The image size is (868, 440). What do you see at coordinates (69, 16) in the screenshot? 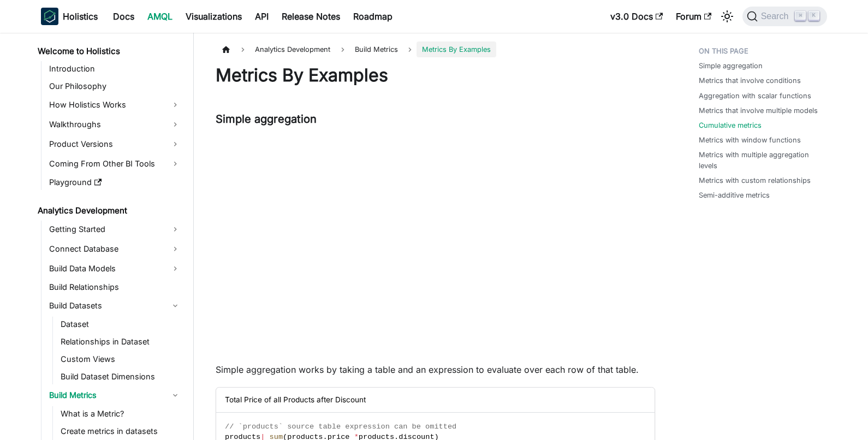
I see `a: HolisticsHolistics` at bounding box center [69, 16].